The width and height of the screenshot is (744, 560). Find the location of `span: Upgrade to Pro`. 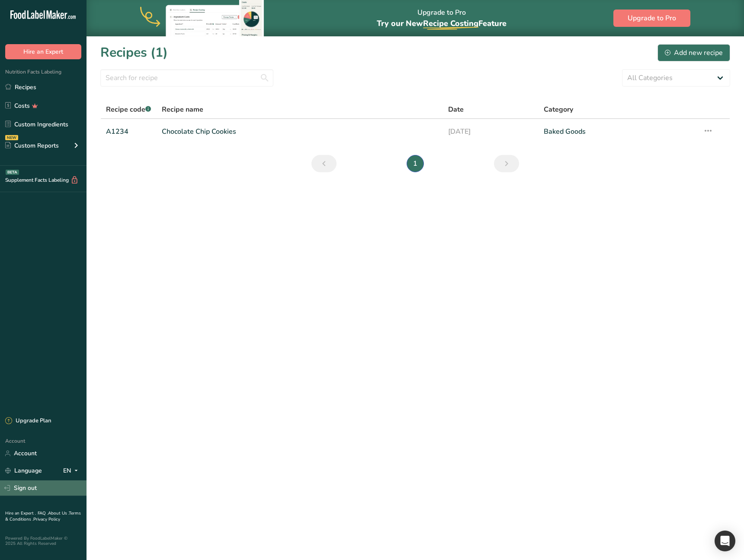

span: Upgrade to Pro is located at coordinates (652, 18).